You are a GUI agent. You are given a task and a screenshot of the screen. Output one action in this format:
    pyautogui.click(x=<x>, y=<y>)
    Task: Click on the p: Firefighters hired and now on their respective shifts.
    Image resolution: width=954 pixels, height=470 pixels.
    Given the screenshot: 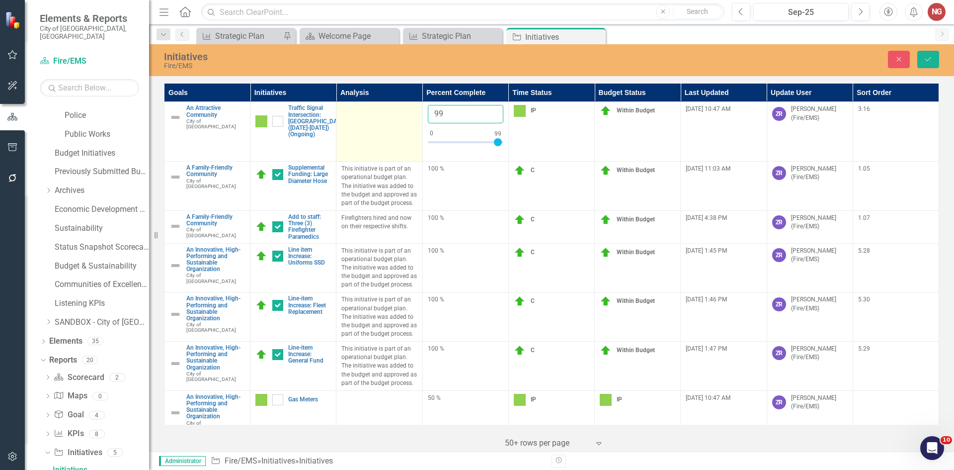 What is the action you would take?
    pyautogui.click(x=379, y=222)
    